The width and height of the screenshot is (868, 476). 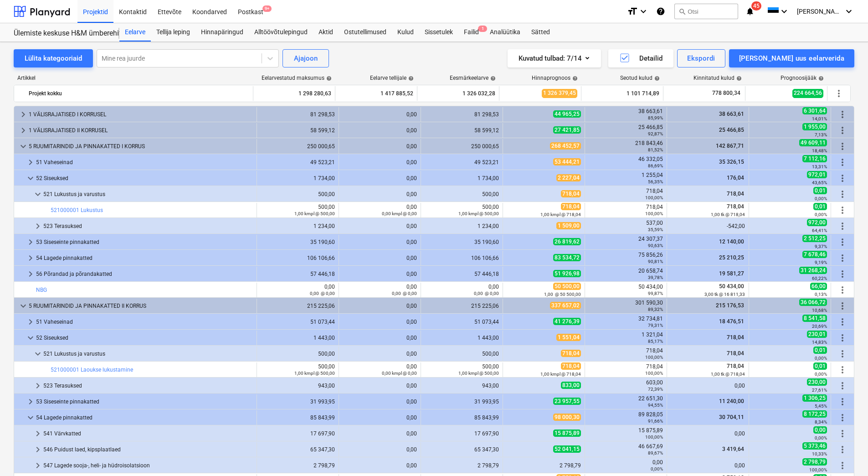 What do you see at coordinates (626, 258) in the screenshot?
I see `div: 75 856,26` at bounding box center [626, 258].